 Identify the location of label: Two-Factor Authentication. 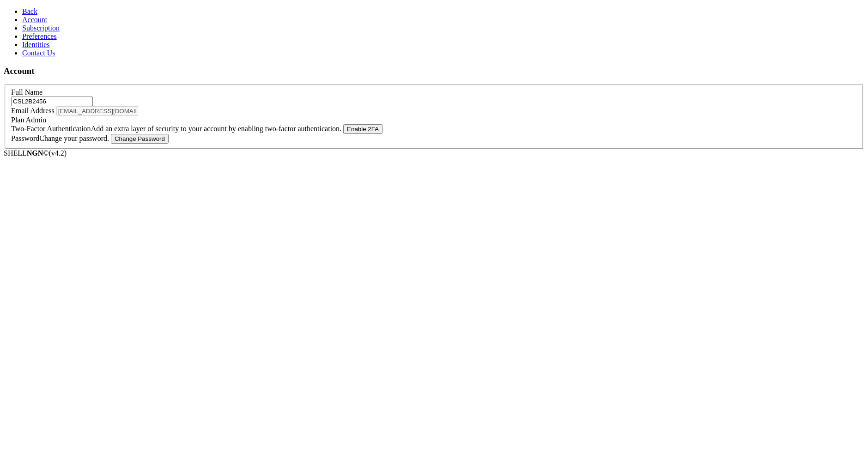
(177, 128).